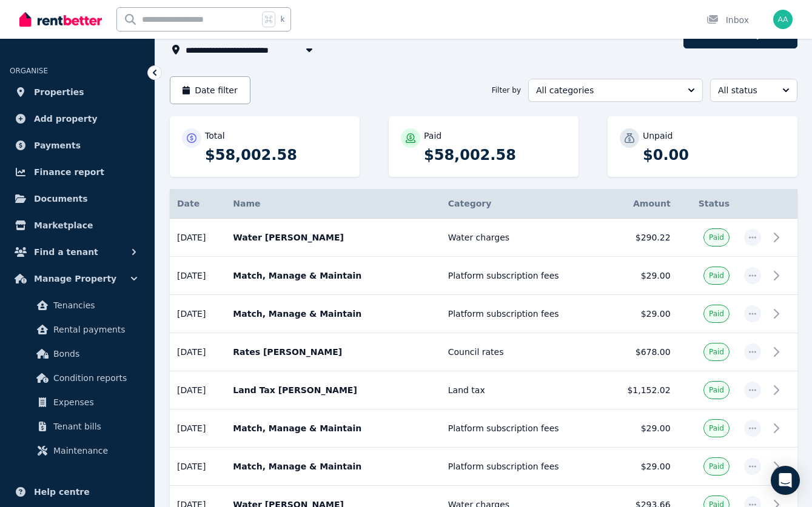 This screenshot has height=507, width=812. I want to click on span: All status, so click(746, 90).